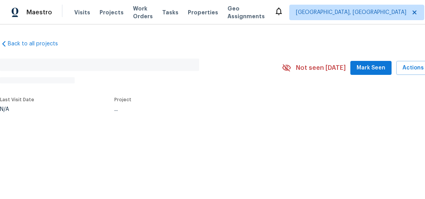 This screenshot has height=199, width=425. What do you see at coordinates (246, 12) in the screenshot?
I see `span: Geo Assignments` at bounding box center [246, 12].